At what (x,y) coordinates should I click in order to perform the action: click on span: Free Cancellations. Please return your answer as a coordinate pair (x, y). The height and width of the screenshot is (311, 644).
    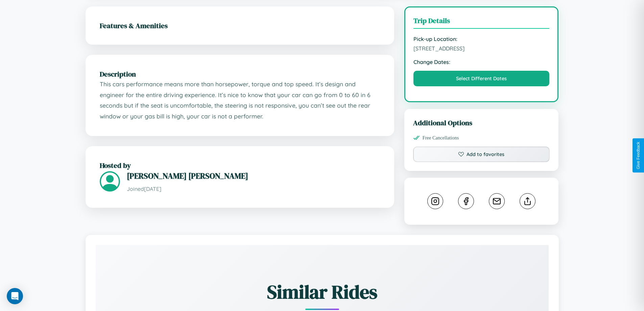
    Looking at the image, I should click on (441, 138).